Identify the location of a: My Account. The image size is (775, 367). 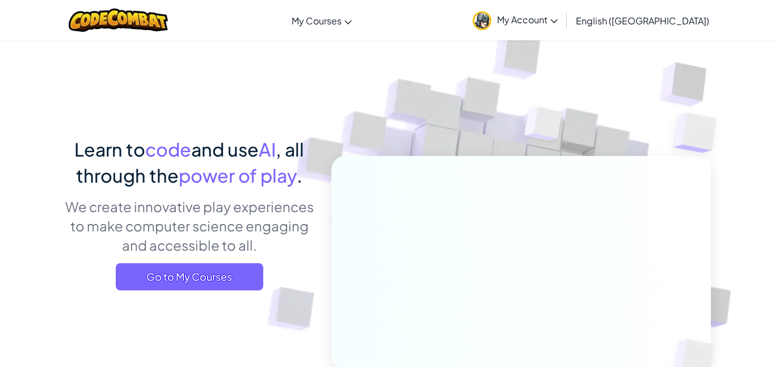
(515, 20).